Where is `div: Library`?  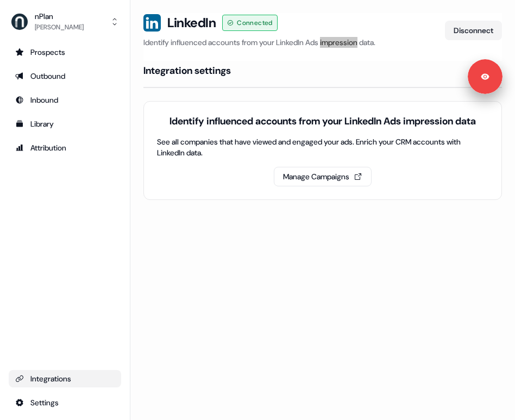
div: Library is located at coordinates (65, 124).